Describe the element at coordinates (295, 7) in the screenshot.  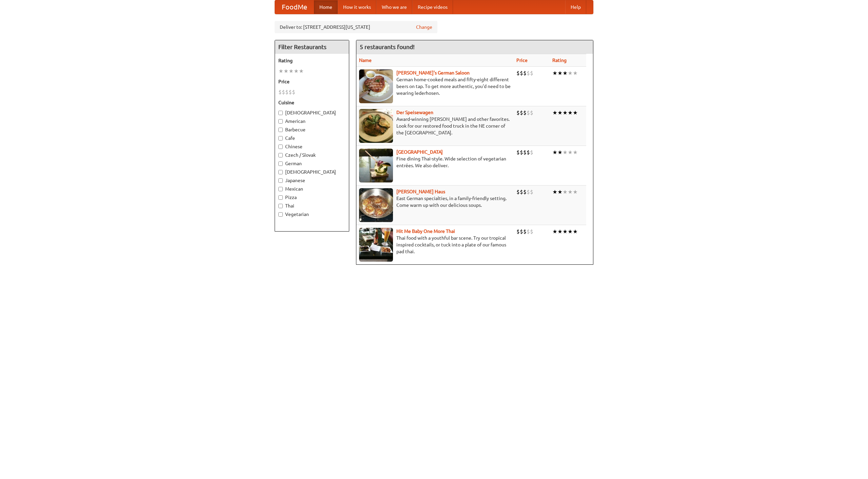
I see `a: FoodMe` at that location.